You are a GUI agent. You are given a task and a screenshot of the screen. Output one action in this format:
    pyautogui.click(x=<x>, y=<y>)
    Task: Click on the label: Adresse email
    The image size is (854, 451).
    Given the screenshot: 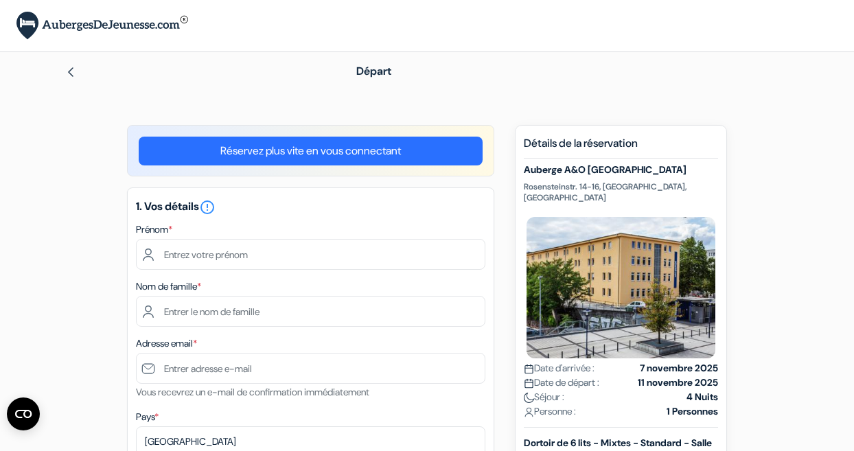 What is the action you would take?
    pyautogui.click(x=166, y=343)
    